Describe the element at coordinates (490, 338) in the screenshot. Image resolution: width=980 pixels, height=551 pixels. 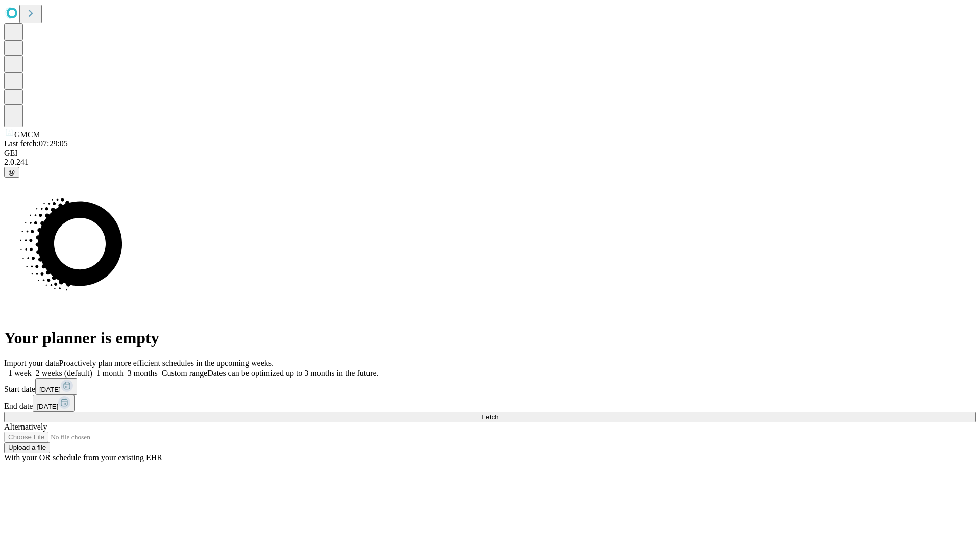
I see `h1: Your planner is empty` at that location.